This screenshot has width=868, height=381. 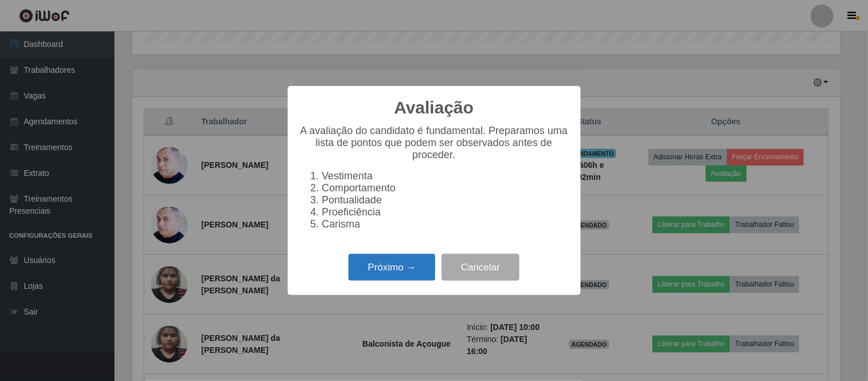 What do you see at coordinates (392, 267) in the screenshot?
I see `button: Próximo →` at bounding box center [392, 267].